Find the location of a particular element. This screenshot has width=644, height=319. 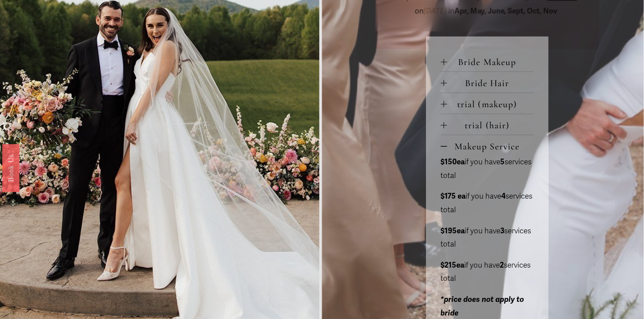

p: Get ready! is located at coordinates (66, 26).